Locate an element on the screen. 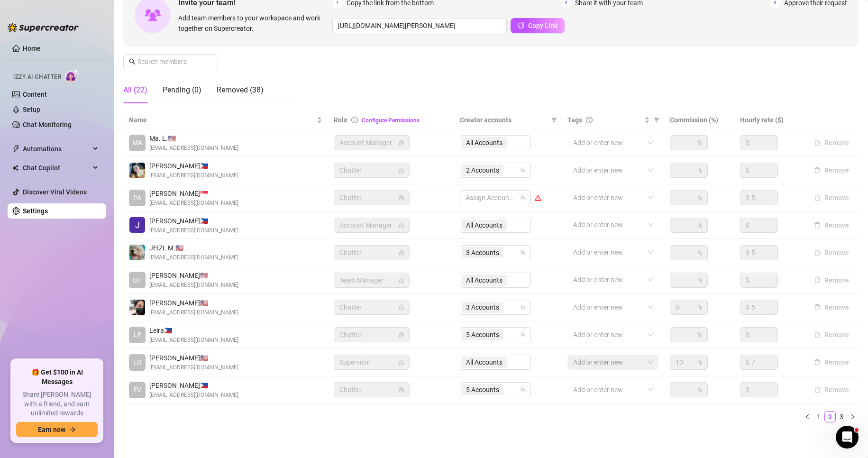 Image resolution: width=868 pixels, height=458 pixels. a: 1 is located at coordinates (819, 417).